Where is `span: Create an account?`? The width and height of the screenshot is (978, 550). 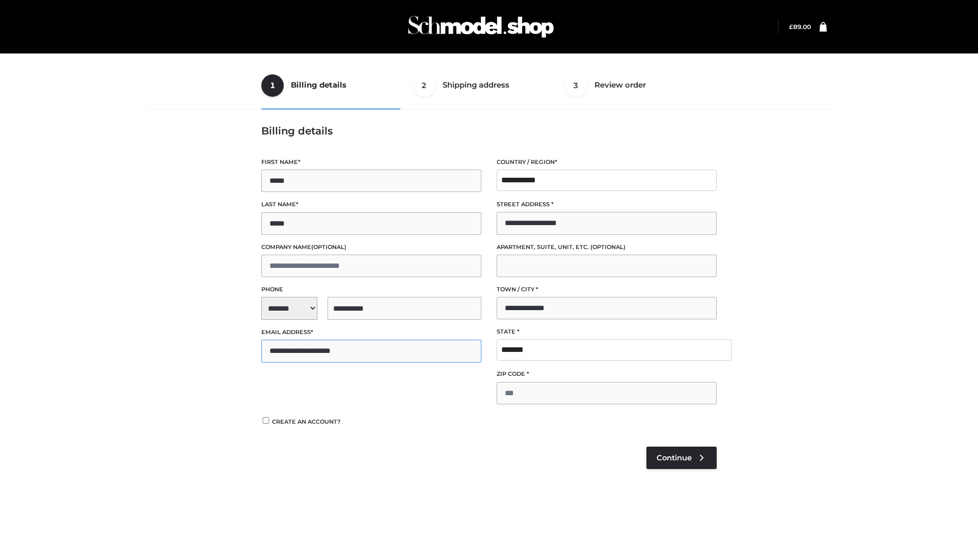
span: Create an account? is located at coordinates (306, 422).